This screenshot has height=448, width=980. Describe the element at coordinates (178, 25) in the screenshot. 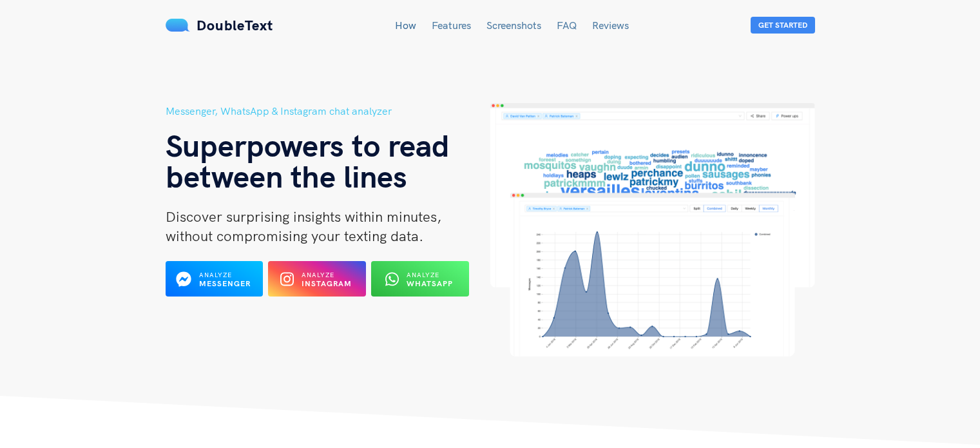

I see `img: mS3x8y1f88AAAAABJRU5ErkJggg==` at that location.